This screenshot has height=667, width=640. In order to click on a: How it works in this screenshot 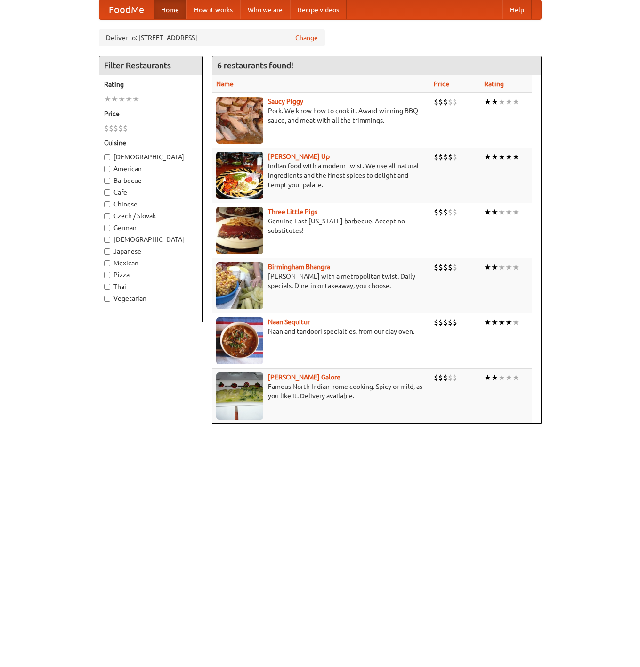, I will do `click(213, 10)`.